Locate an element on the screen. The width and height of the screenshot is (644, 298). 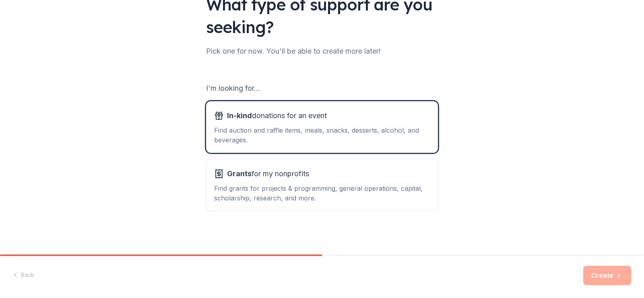
span: In-kind is located at coordinates (239, 115).